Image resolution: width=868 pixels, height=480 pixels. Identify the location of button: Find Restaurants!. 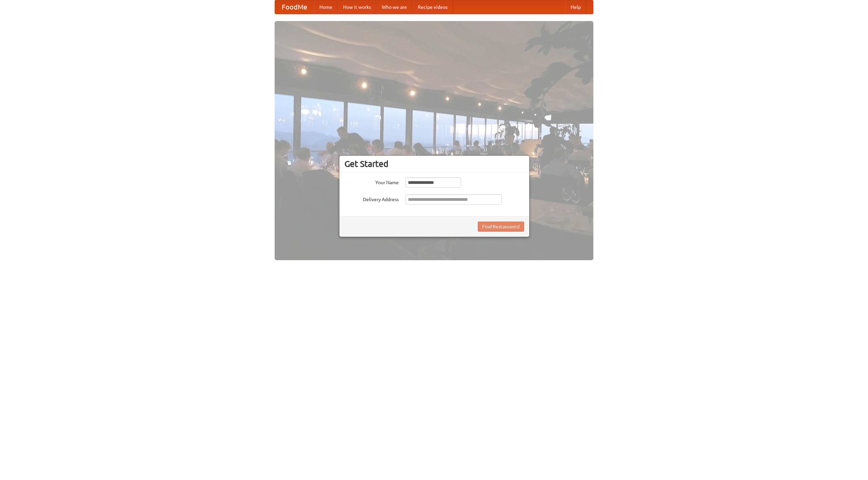
(501, 227).